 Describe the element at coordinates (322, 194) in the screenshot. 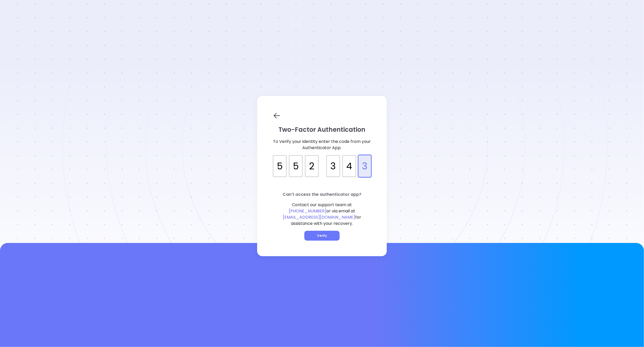

I see `p: Can't access the authenticator app?` at that location.